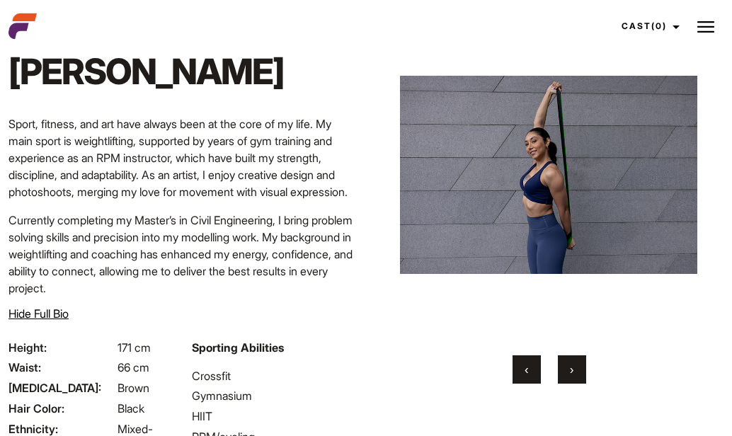 The height and width of the screenshot is (436, 732). What do you see at coordinates (38, 314) in the screenshot?
I see `button: Hide Full Bio` at bounding box center [38, 314].